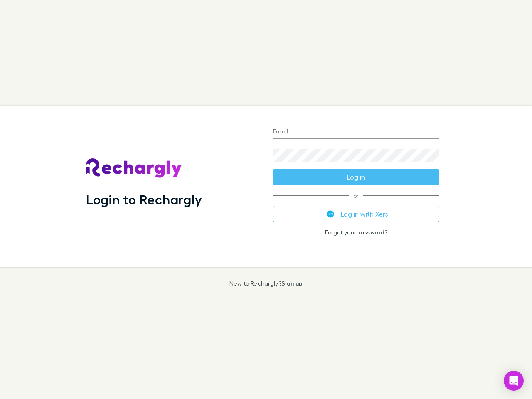  I want to click on a: password, so click(370, 232).